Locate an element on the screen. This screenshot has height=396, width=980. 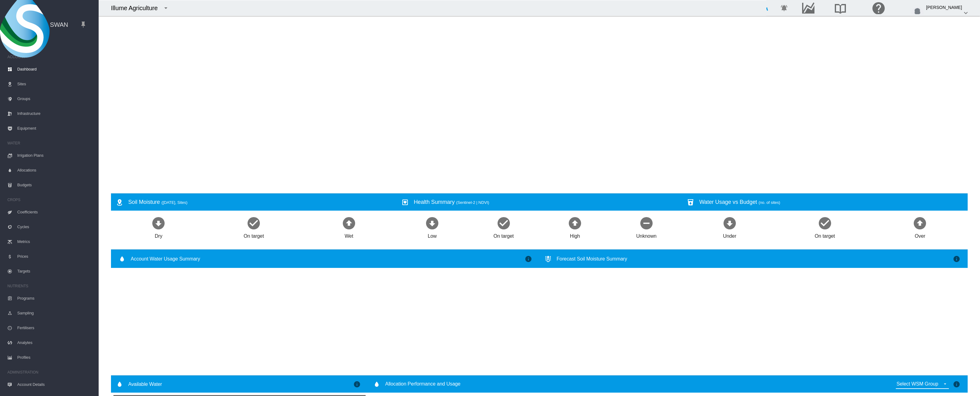
span: ADMINISTRATION is located at coordinates (51, 373).